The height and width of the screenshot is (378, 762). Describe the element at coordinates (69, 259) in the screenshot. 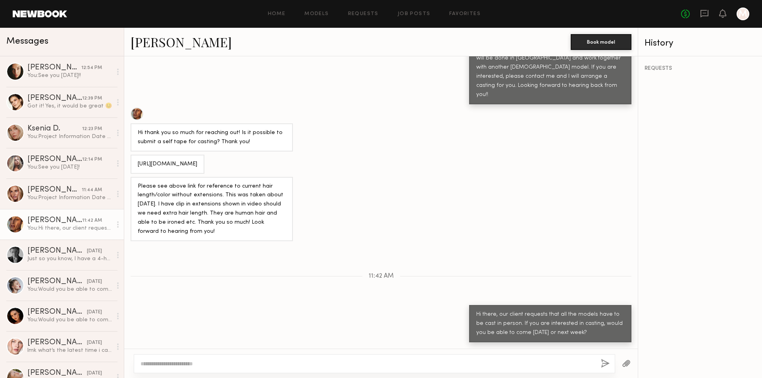

I see `div: Just so you know, I have a 4-hour minimum at $200/hour, even if the booking is for less time. If ...` at that location.